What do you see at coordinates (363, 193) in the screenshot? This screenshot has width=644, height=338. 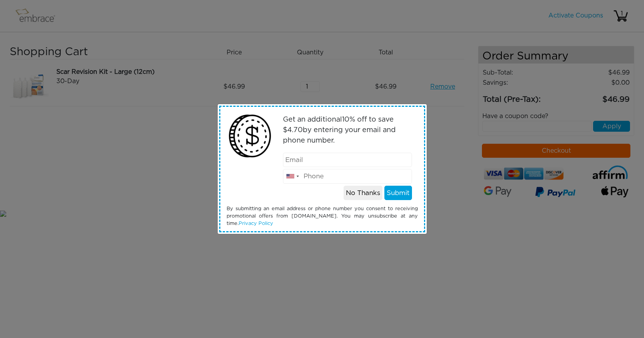 I see `button: No Thanks` at bounding box center [363, 193].